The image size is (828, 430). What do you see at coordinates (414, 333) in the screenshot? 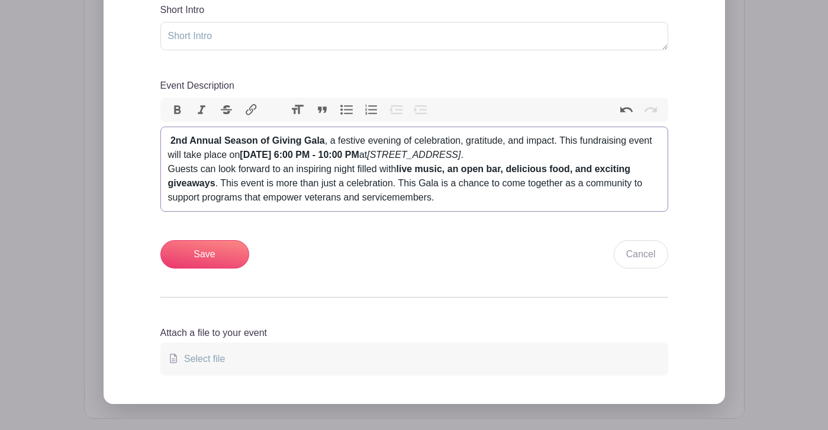
I see `p: Attach a file to your event` at bounding box center [414, 333].